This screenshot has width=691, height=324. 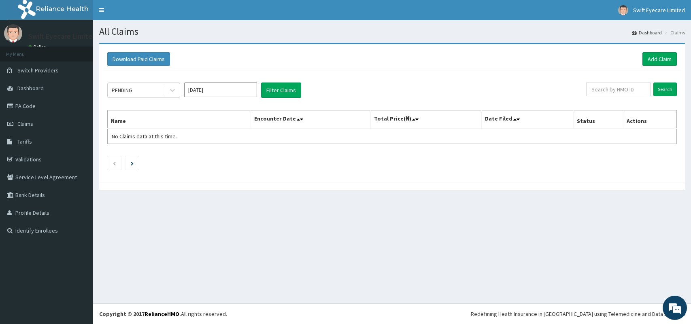 I want to click on button: Filter Claims, so click(x=281, y=90).